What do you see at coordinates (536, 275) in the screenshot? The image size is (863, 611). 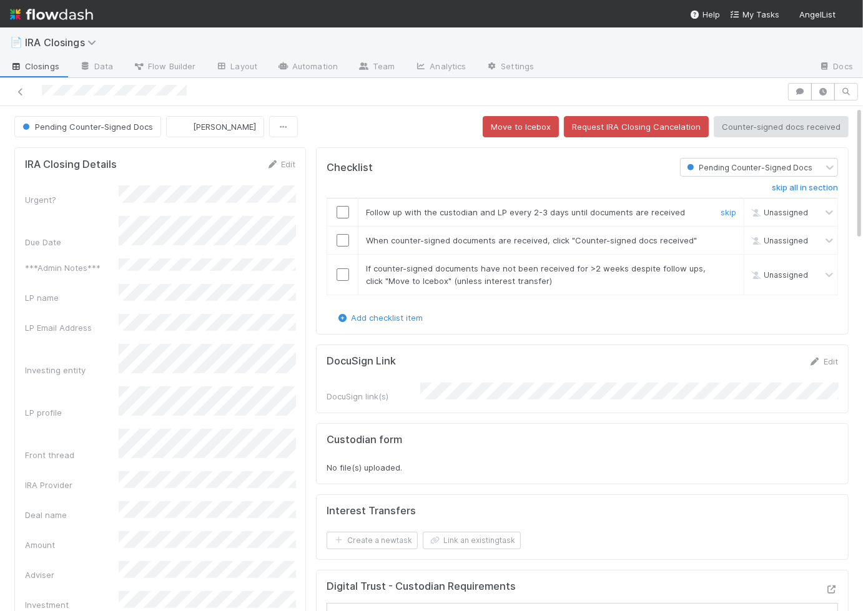 I see `span: If counter-signed documents have not been received for >2 weeks despite follow ups, click "Move t...` at bounding box center [536, 275].